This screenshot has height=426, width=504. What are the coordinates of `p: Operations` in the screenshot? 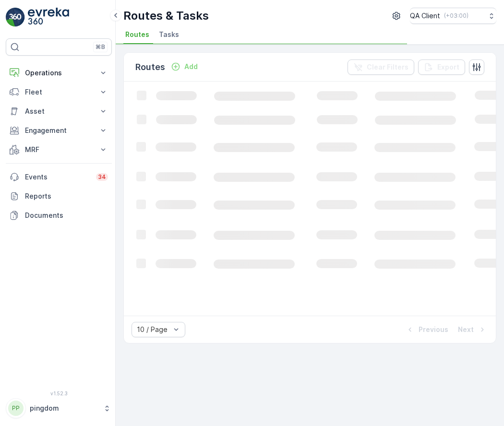 It's located at (59, 73).